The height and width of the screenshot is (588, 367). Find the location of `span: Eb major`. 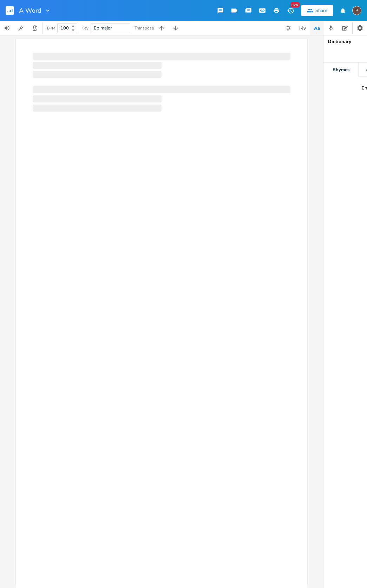

span: Eb major is located at coordinates (103, 28).